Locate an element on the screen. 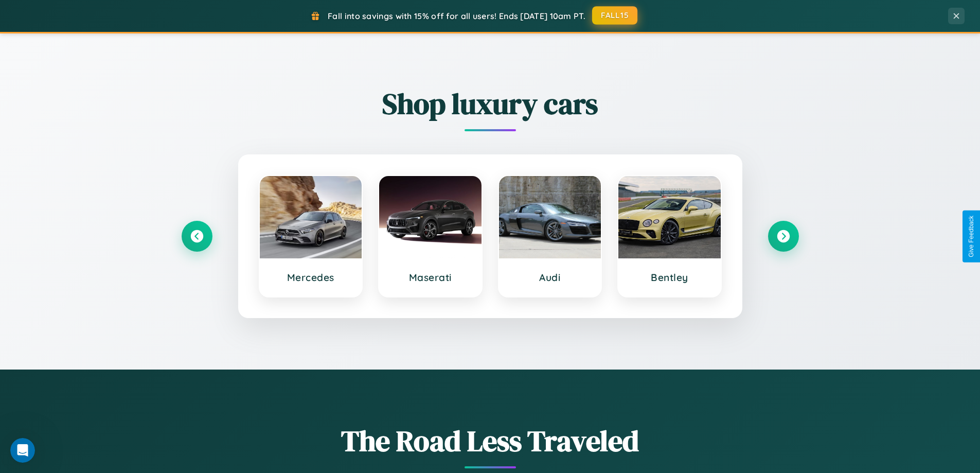 Image resolution: width=980 pixels, height=473 pixels. h3: Mercedes is located at coordinates (311, 277).